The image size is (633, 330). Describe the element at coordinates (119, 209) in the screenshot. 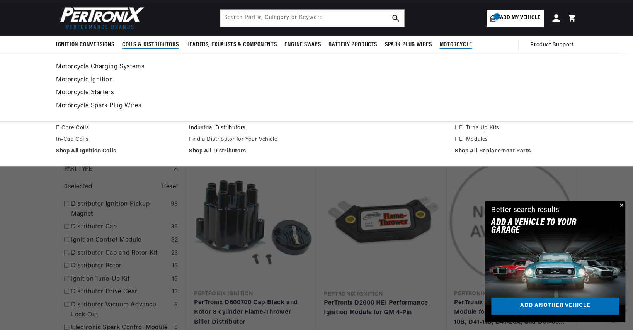

I see `a: Distributor Ignition Pickup Magnet` at that location.